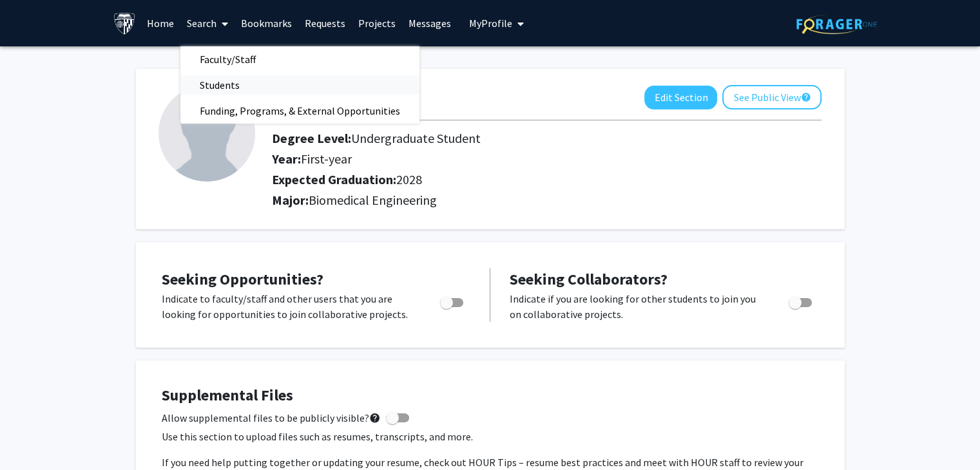 This screenshot has height=470, width=980. What do you see at coordinates (372, 200) in the screenshot?
I see `span: Biomedical Engineering` at bounding box center [372, 200].